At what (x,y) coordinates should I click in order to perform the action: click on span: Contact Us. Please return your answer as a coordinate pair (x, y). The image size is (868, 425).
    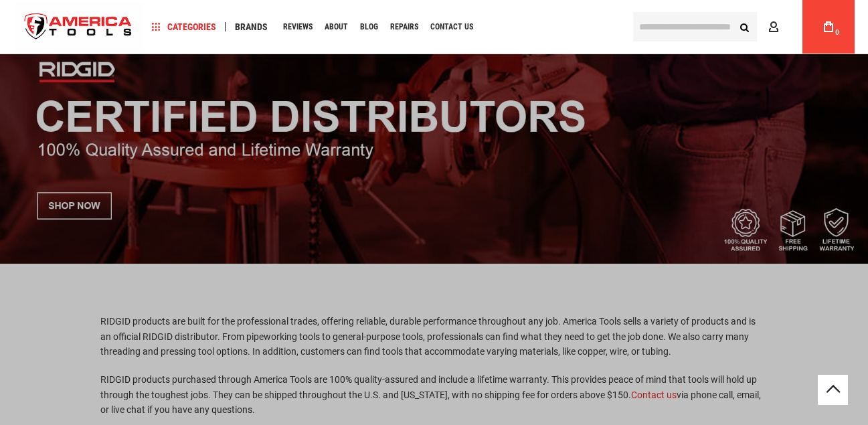
    Looking at the image, I should click on (452, 27).